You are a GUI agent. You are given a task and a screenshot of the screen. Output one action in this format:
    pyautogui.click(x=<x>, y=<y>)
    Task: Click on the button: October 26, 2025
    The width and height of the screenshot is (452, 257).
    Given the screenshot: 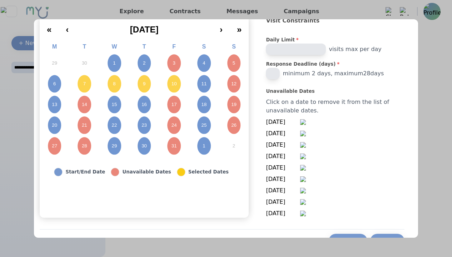 What is the action you would take?
    pyautogui.click(x=234, y=125)
    